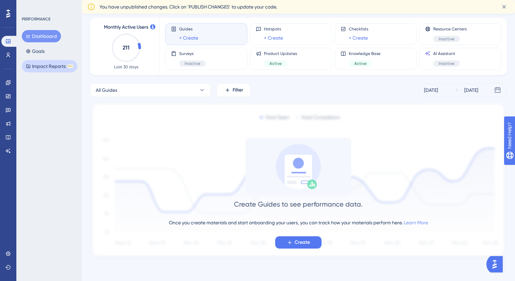 The height and width of the screenshot is (281, 515). I want to click on span: Filter, so click(238, 90).